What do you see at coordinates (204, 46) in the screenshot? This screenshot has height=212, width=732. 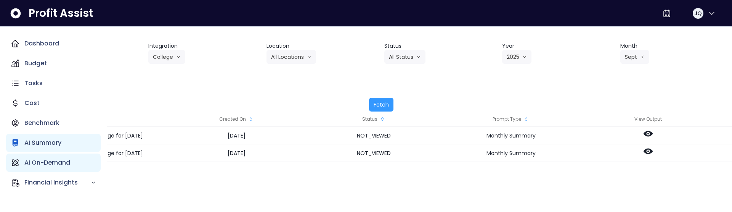 I see `header: Integration` at bounding box center [204, 46].